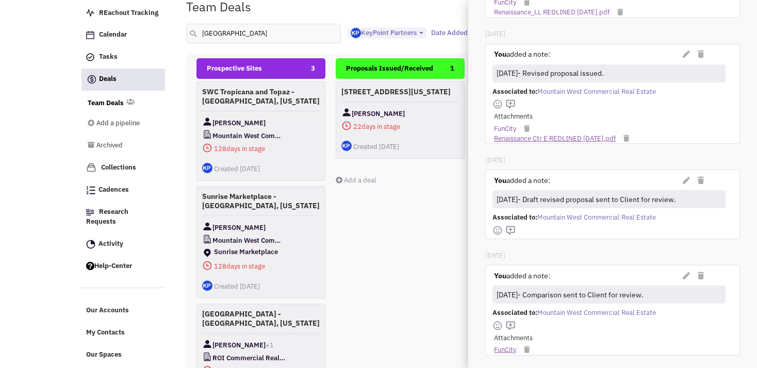 Image resolution: width=757 pixels, height=368 pixels. Describe the element at coordinates (356, 180) in the screenshot. I see `a: Add a deal` at that location.